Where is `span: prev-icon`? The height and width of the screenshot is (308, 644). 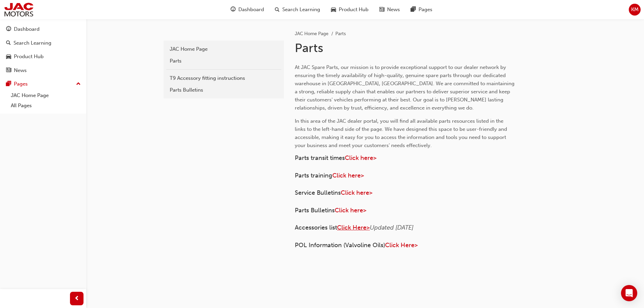 span: prev-icon is located at coordinates (77, 298).